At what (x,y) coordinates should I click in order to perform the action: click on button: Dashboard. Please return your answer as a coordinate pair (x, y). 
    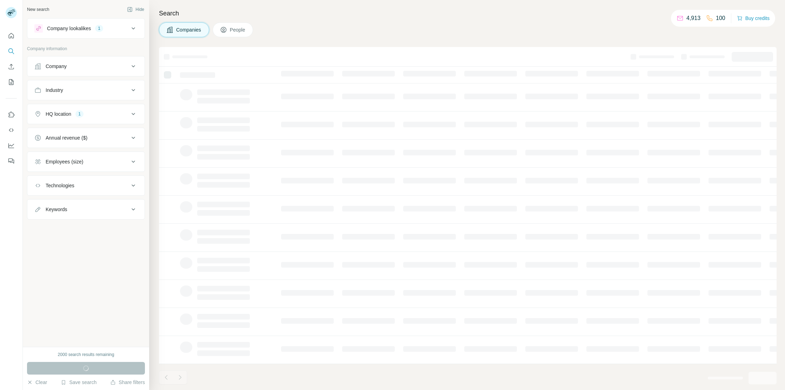
    Looking at the image, I should click on (11, 146).